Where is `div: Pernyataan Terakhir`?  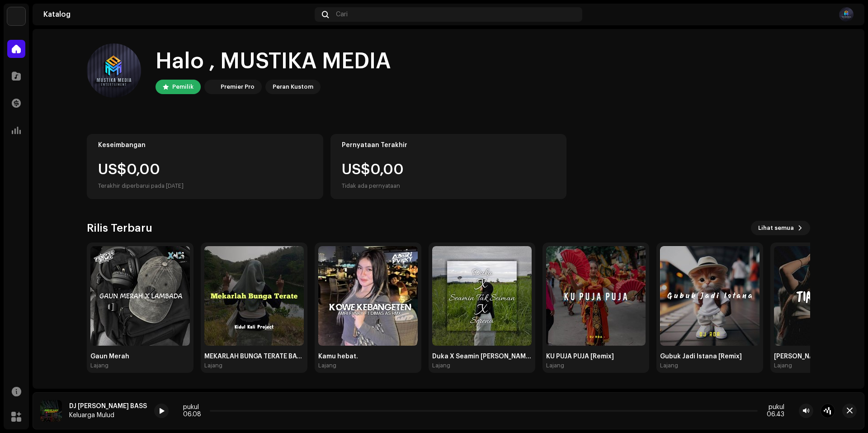 div: Pernyataan Terakhir is located at coordinates (448, 145).